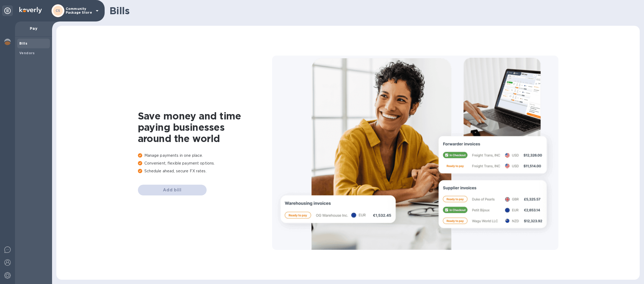  I want to click on b: Vendors, so click(27, 53).